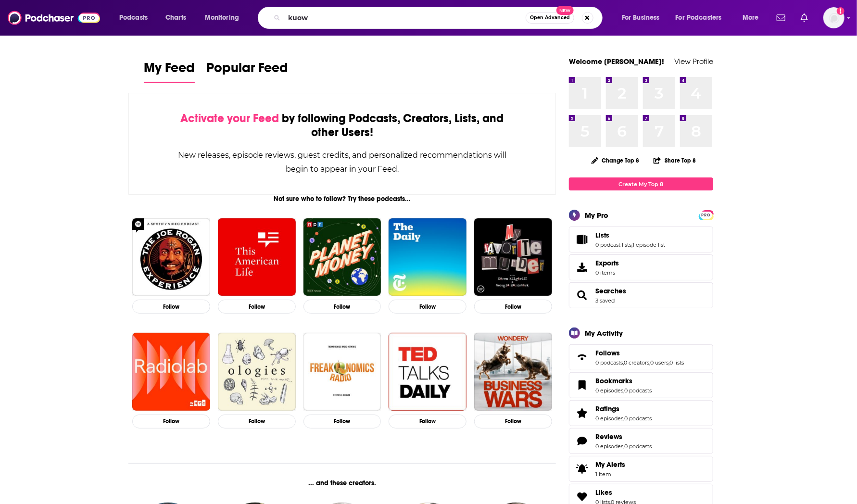 This screenshot has height=504, width=857. I want to click on a: Popular Feed, so click(247, 71).